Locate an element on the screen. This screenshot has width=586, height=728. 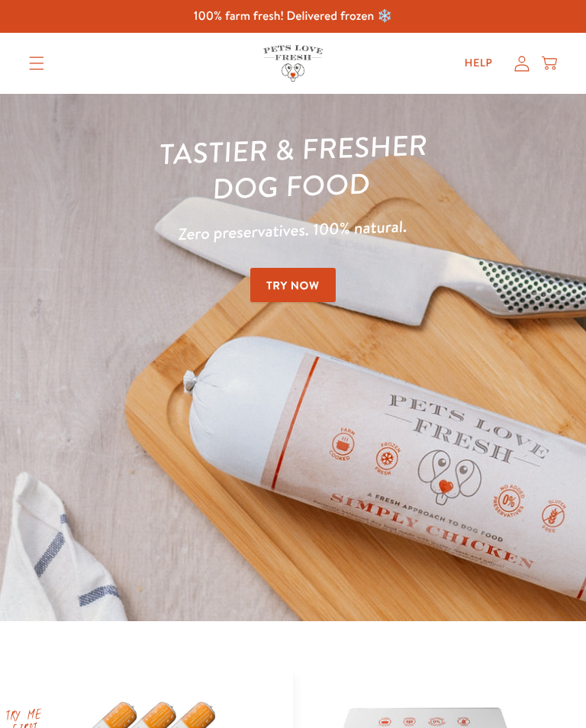
p: Zero preservatives. 100% natural. is located at coordinates (293, 231).